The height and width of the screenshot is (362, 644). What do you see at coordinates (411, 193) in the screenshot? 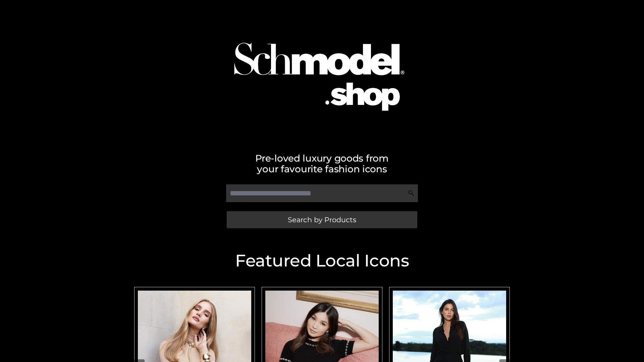
I see `img: Search Icon` at bounding box center [411, 193].